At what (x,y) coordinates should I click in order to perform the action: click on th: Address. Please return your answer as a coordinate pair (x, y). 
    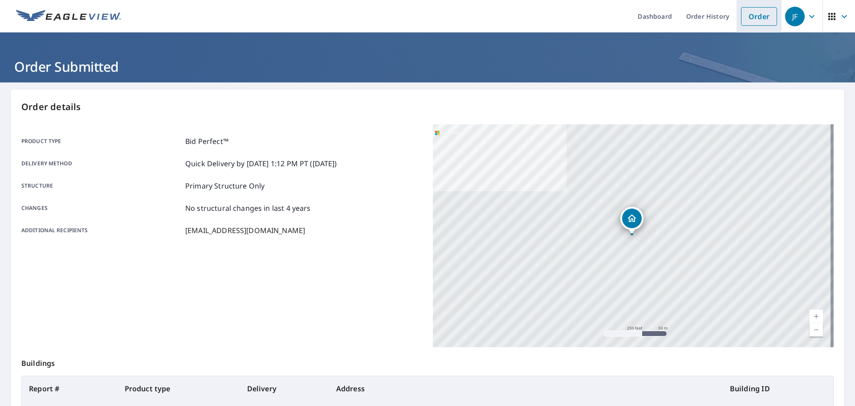
    Looking at the image, I should click on (526, 388).